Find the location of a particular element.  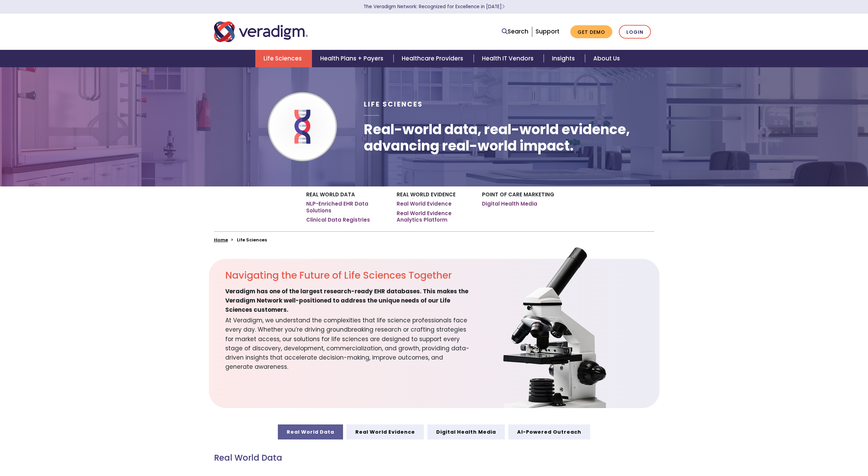

a: Health IT Vendors is located at coordinates (508, 58).